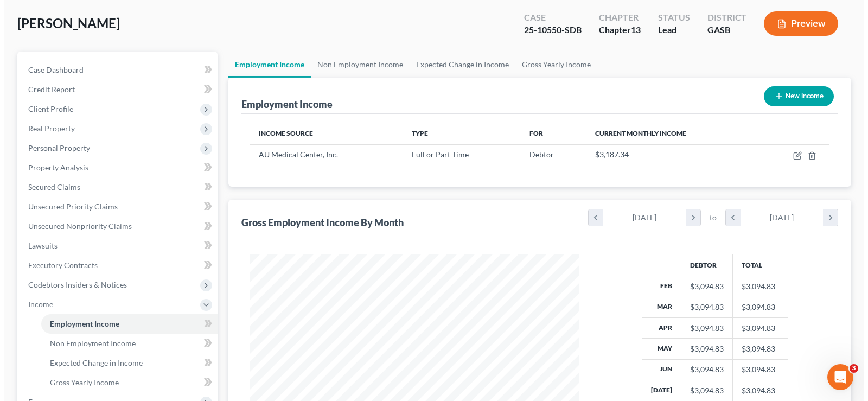  Describe the element at coordinates (46, 108) in the screenshot. I see `span: Client Profile` at that location.